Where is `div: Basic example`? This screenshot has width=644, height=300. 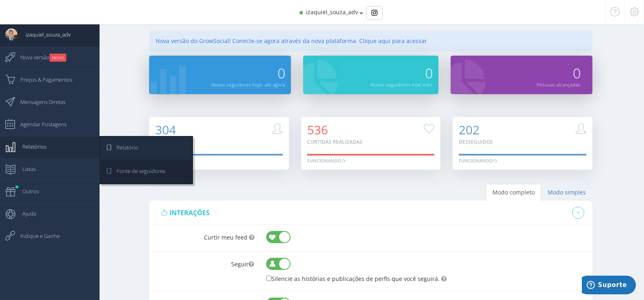 div: Basic example is located at coordinates (374, 13).